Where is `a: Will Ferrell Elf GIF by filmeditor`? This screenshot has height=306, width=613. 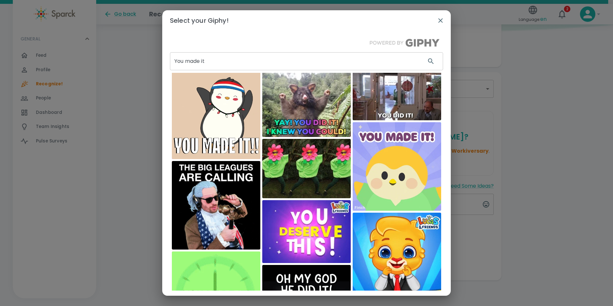 a: Will Ferrell Elf GIF by filmeditor is located at coordinates (397, 95).